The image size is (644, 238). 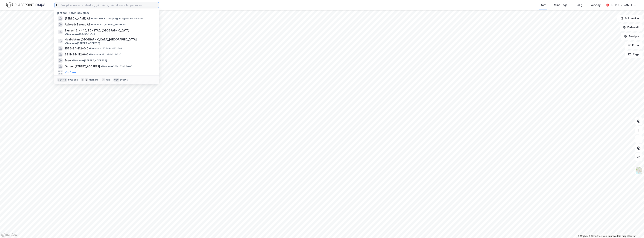 I want to click on input: Søk på adresse, matrikkel, gårdeiere, leietakere eller personer, so click(x=109, y=5).